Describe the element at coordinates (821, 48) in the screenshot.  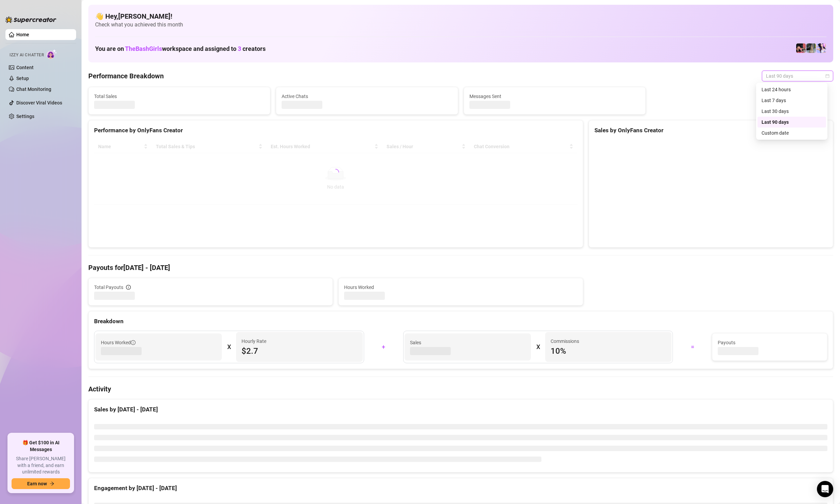
I see `img: Ary` at that location.